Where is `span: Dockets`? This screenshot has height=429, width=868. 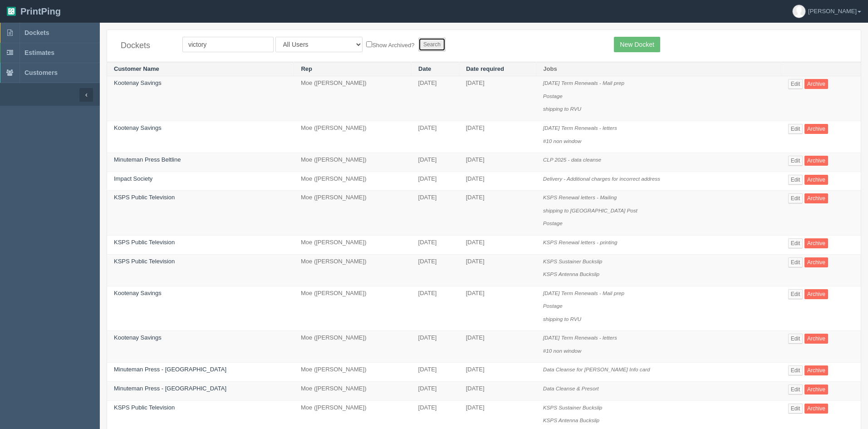
span: Dockets is located at coordinates (36, 33).